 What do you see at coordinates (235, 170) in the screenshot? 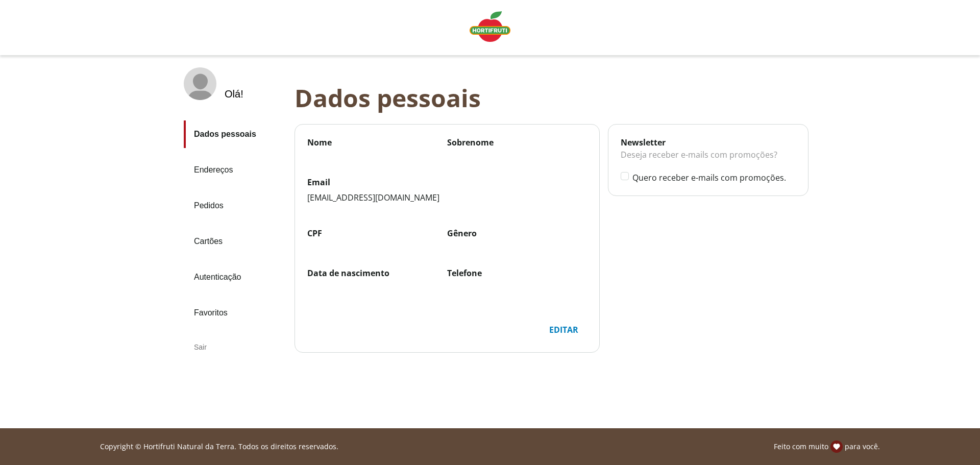
I see `a: Endereços` at bounding box center [235, 170].